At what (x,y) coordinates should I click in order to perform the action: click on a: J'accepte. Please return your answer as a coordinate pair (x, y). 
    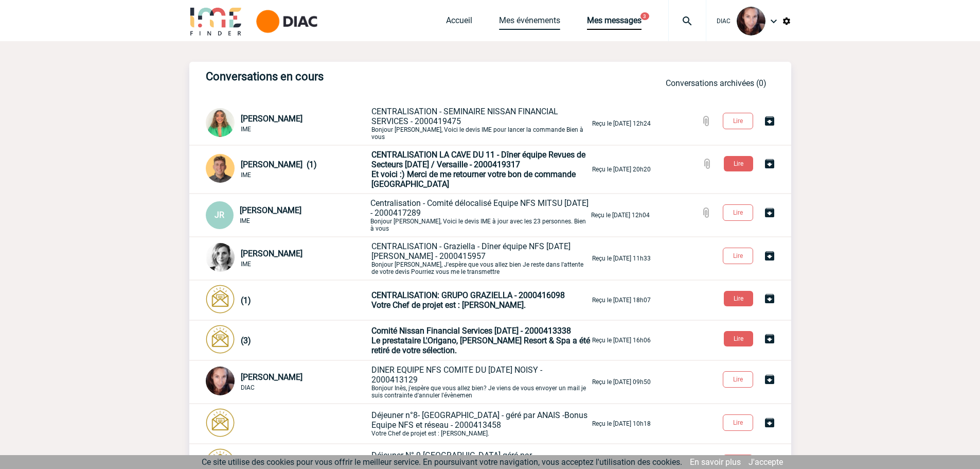
    Looking at the image, I should click on (766, 461).